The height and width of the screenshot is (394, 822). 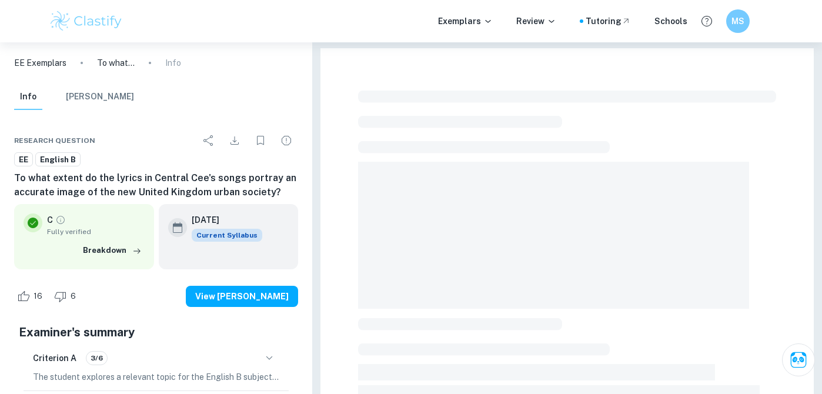 What do you see at coordinates (86, 21) in the screenshot?
I see `a: Clastify logo` at bounding box center [86, 21].